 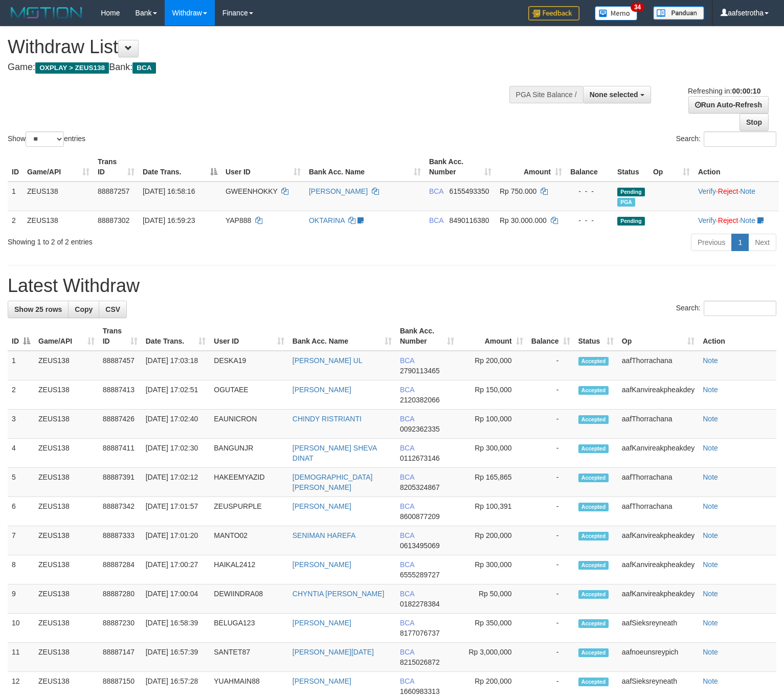 What do you see at coordinates (420, 546) in the screenshot?
I see `span: Copy 0613495069 to clipboard` at bounding box center [420, 546].